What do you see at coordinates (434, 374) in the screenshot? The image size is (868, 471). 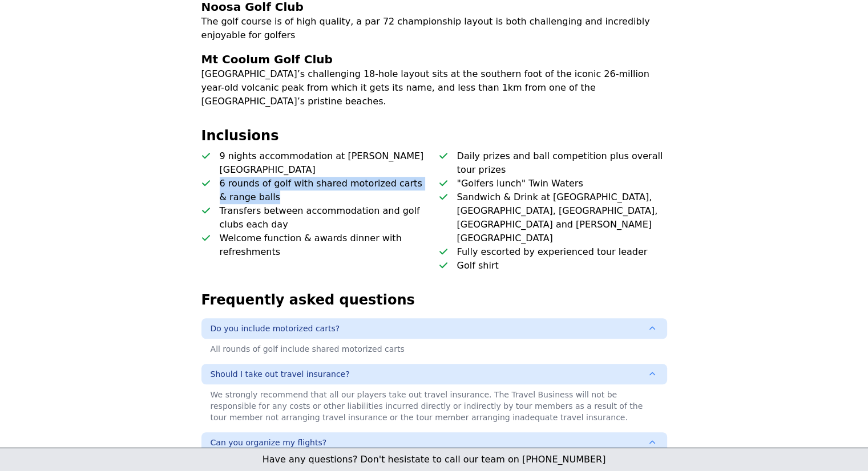 I see `button: Should I take out travel insurance?` at bounding box center [434, 374].